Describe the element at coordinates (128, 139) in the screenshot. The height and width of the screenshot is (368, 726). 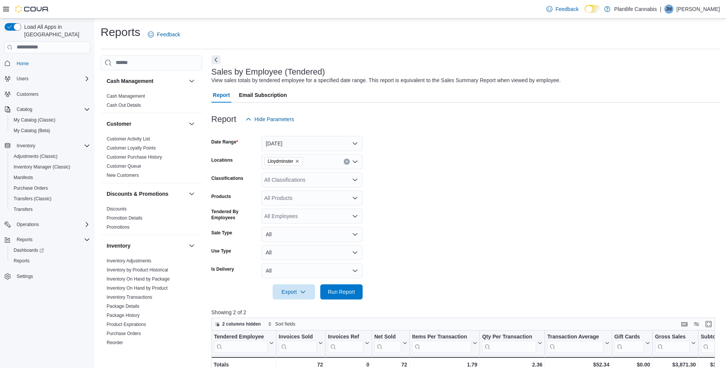
I see `a: Customer Activity List` at that location.